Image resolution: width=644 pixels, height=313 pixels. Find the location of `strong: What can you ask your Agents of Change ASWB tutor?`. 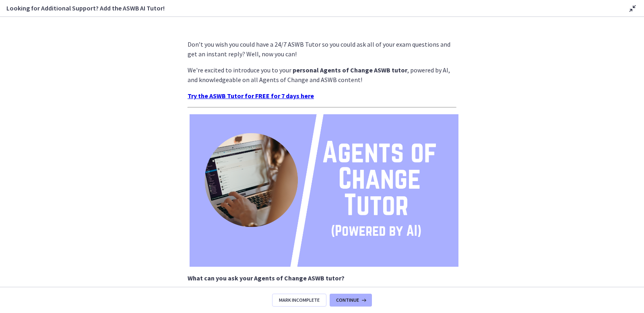

strong: What can you ask your Agents of Change ASWB tutor? is located at coordinates (266, 279).